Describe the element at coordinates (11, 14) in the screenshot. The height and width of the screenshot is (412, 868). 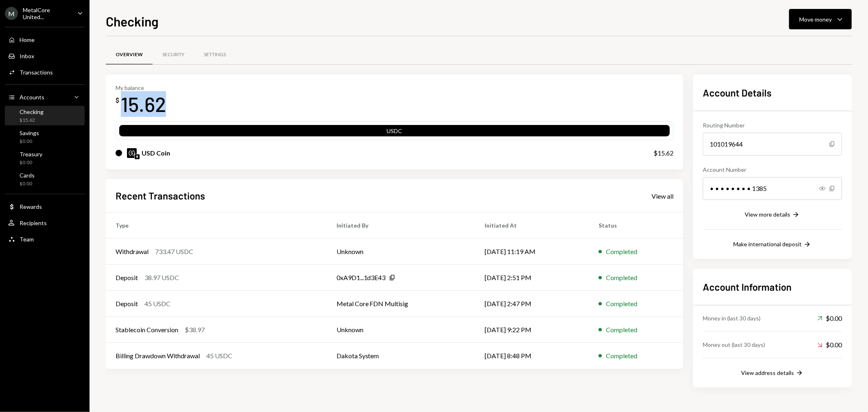
I see `div: M` at that location.